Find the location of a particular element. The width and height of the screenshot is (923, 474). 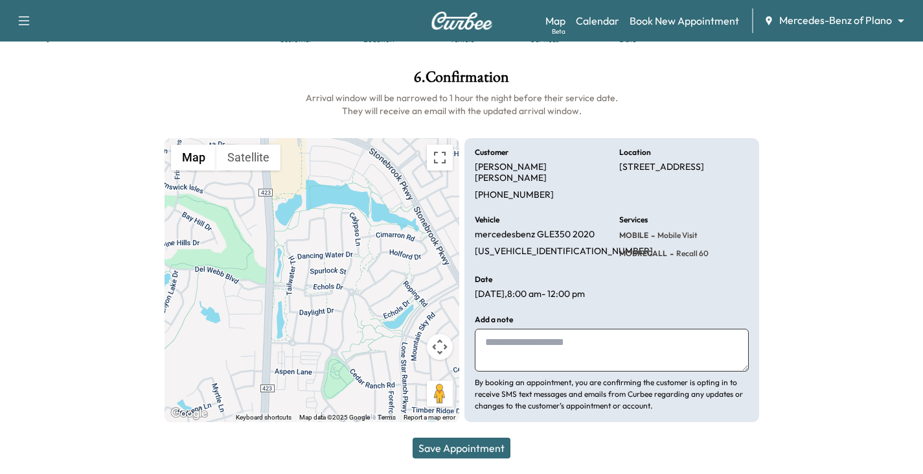

h6: Vehicle is located at coordinates (487, 220).